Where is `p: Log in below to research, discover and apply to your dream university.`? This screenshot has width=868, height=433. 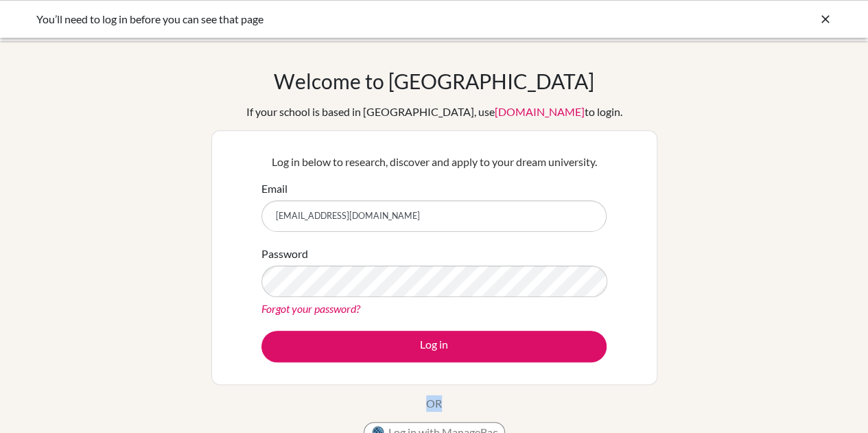
p: Log in below to research, discover and apply to your dream university. is located at coordinates (433, 162).